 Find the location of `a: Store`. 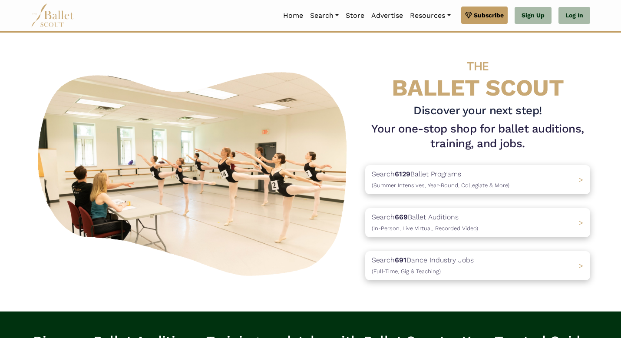

a: Store is located at coordinates (355, 16).